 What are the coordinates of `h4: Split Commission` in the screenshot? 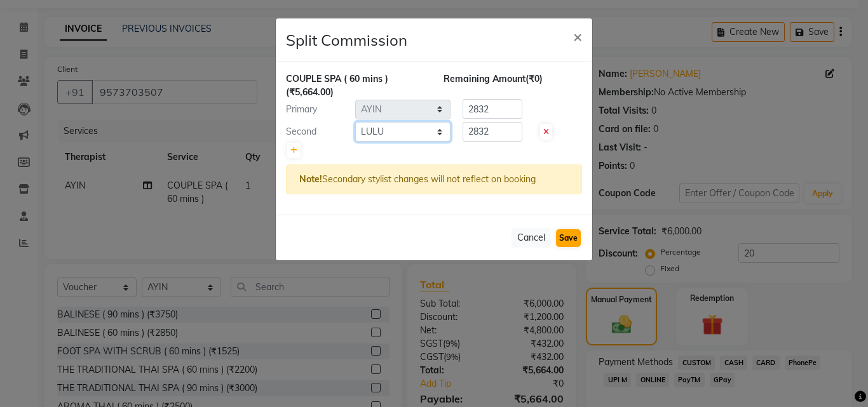 It's located at (346, 40).